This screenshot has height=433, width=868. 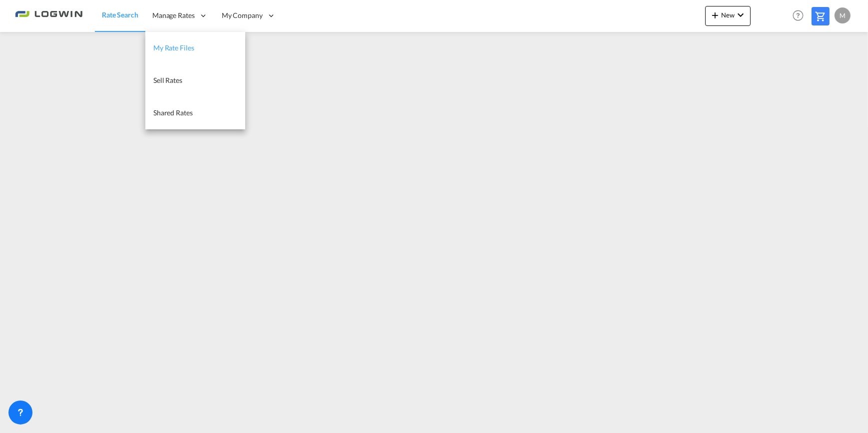 I want to click on a: My Rate Files, so click(x=195, y=48).